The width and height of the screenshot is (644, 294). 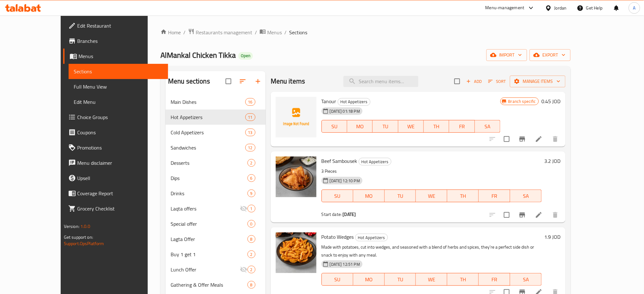 I want to click on span: Menus, so click(x=121, y=56).